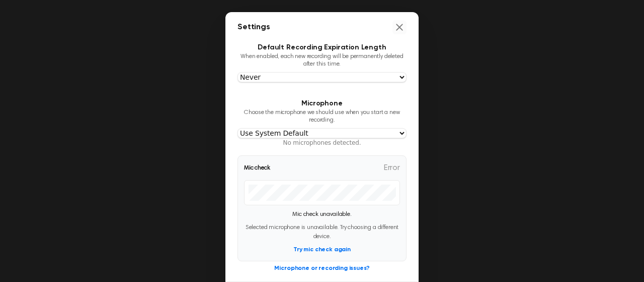 This screenshot has width=644, height=282. Describe the element at coordinates (322, 116) in the screenshot. I see `p: Choose the microphone we should use when you start a new recording.` at that location.